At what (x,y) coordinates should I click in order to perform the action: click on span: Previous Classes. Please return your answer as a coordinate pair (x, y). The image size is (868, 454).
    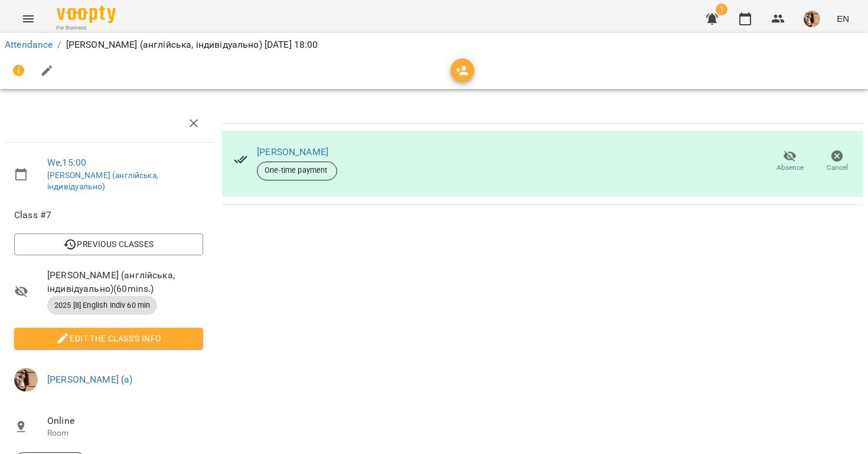
    Looking at the image, I should click on (108, 245).